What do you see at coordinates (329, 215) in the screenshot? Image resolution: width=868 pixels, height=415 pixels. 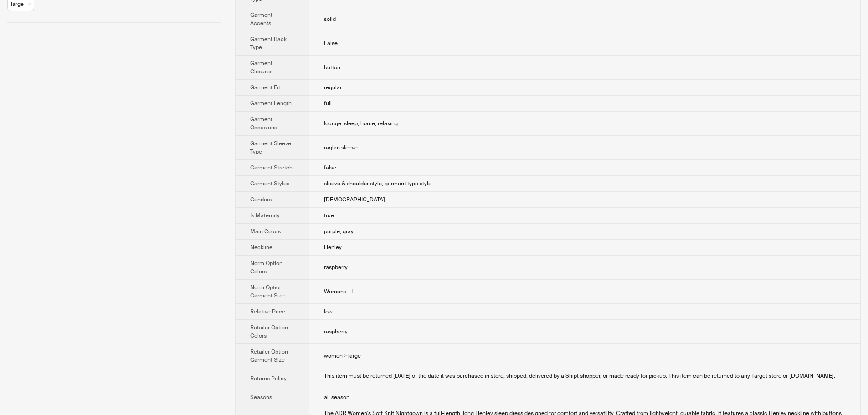 I see `span: true` at bounding box center [329, 215].